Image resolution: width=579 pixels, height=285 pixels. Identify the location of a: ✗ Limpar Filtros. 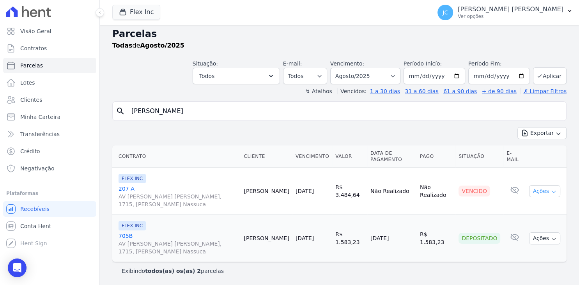
(543, 91).